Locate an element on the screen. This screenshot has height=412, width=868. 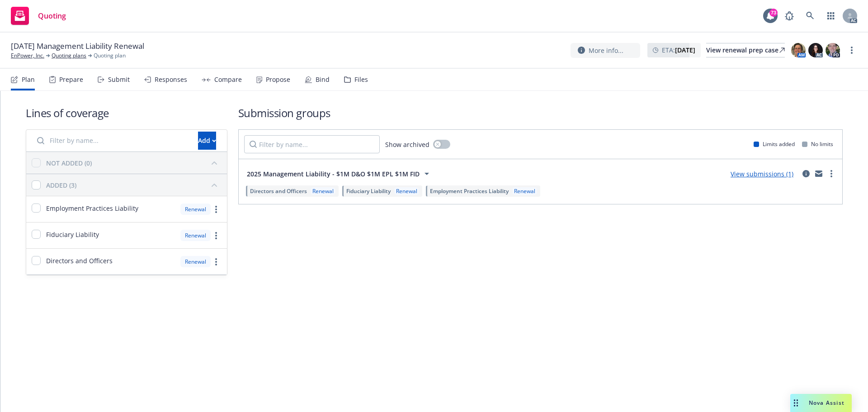
span: More info... is located at coordinates (606, 50).